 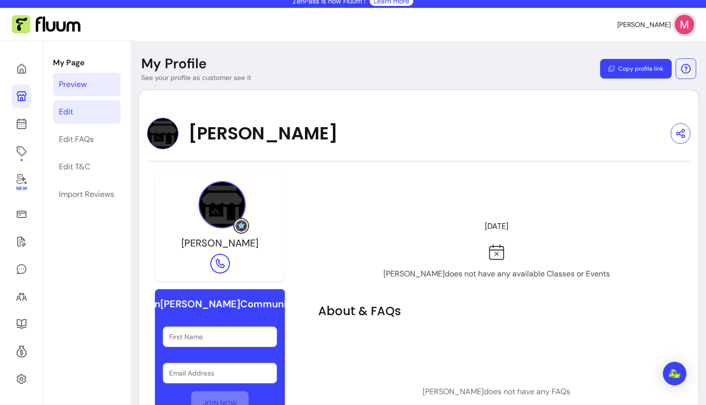 I want to click on p: See your profile as customer see it, so click(x=196, y=78).